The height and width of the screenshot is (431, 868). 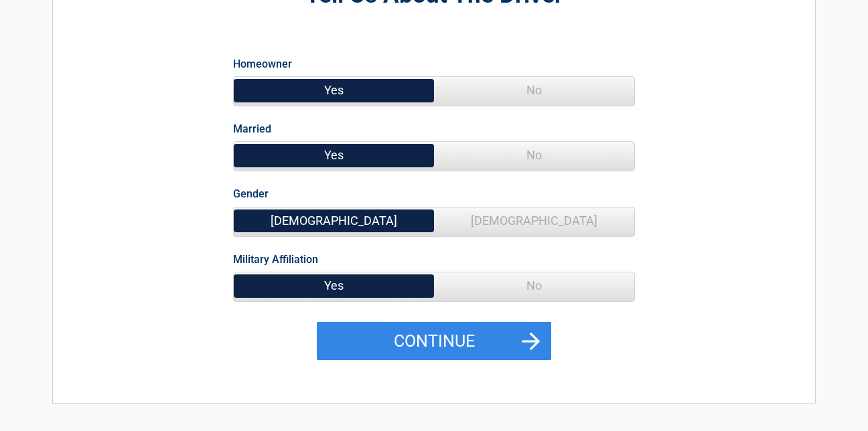 I want to click on label: Married, so click(x=252, y=129).